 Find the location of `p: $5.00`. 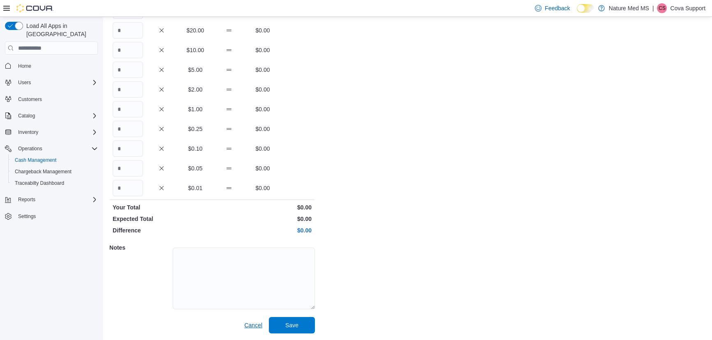

p: $5.00 is located at coordinates (195, 70).